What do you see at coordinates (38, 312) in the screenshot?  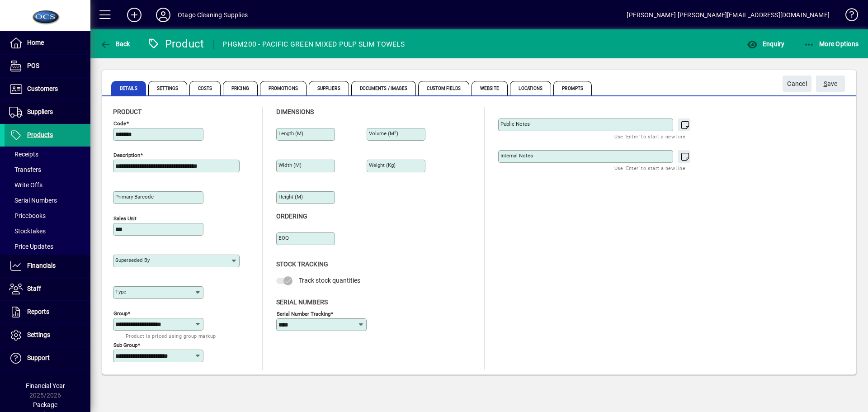 I see `span: Reports` at bounding box center [38, 312].